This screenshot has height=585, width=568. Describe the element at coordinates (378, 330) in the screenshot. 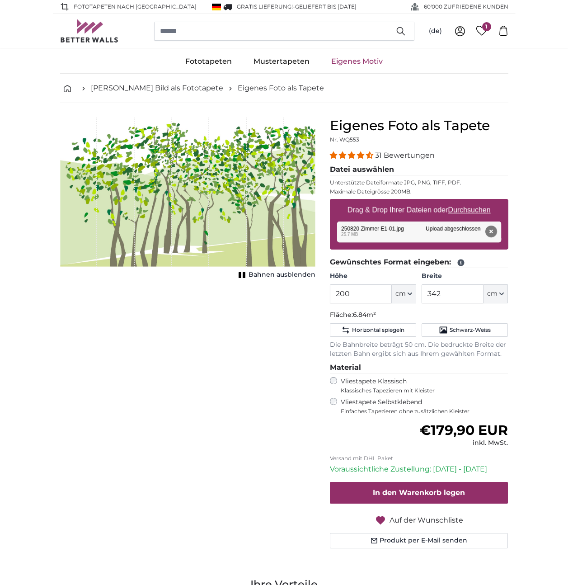

I see `span: Horizontal spiegeln` at that location.